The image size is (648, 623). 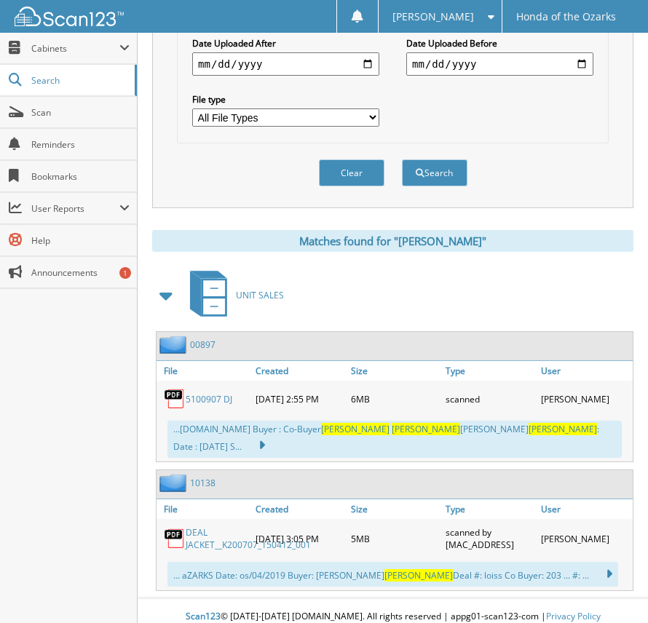 I want to click on div: 1, so click(x=125, y=273).